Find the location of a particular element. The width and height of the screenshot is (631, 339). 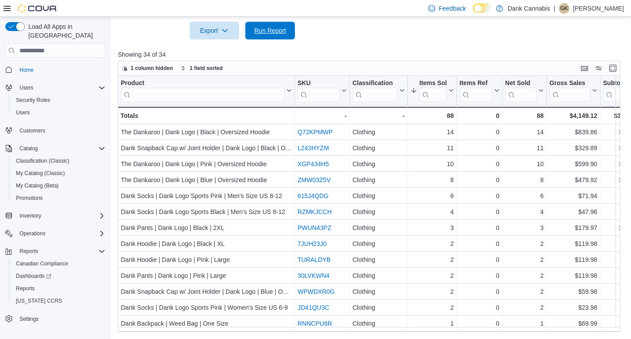

button: Items Ref is located at coordinates (479, 90).